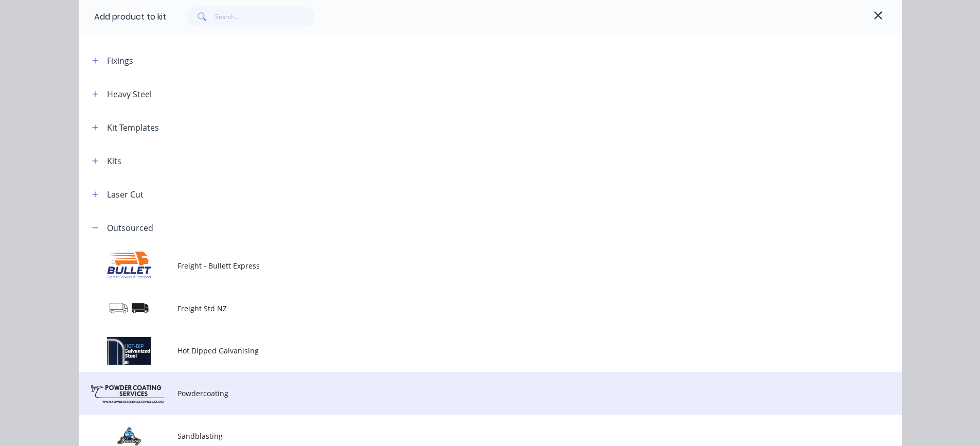 The width and height of the screenshot is (980, 446). Describe the element at coordinates (467, 393) in the screenshot. I see `span: Powdercoating` at that location.